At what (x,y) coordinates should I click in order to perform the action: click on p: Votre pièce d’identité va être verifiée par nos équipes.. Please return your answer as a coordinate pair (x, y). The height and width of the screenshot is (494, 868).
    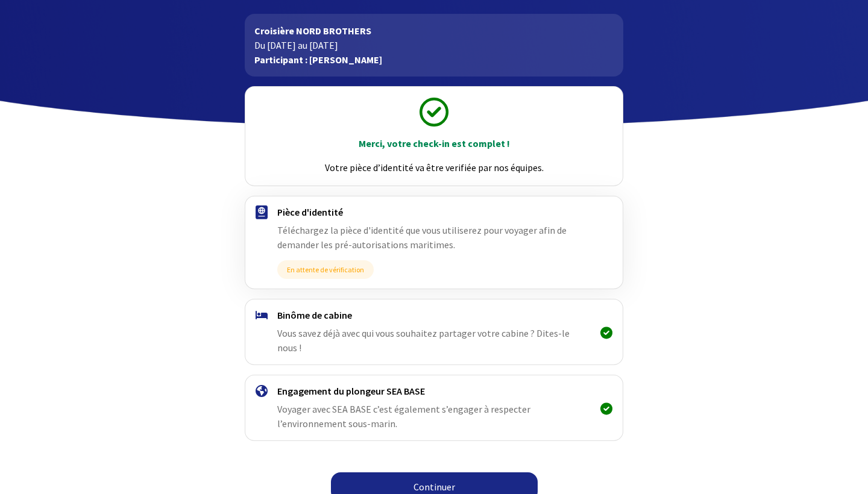
    Looking at the image, I should click on (433, 168).